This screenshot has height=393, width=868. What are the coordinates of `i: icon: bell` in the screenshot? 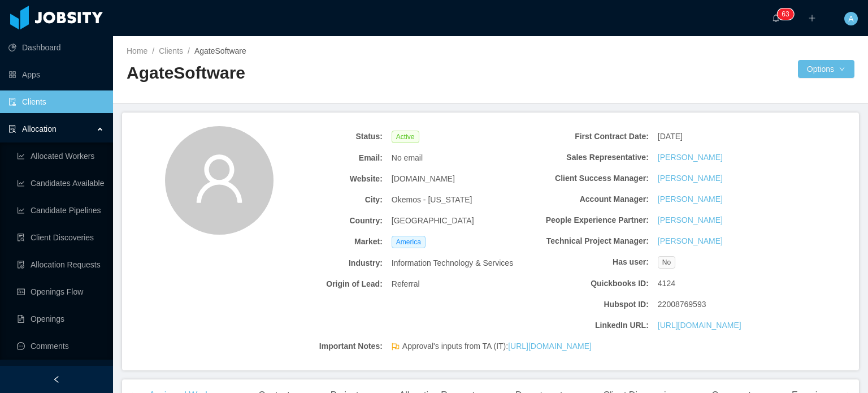 It's located at (776, 18).